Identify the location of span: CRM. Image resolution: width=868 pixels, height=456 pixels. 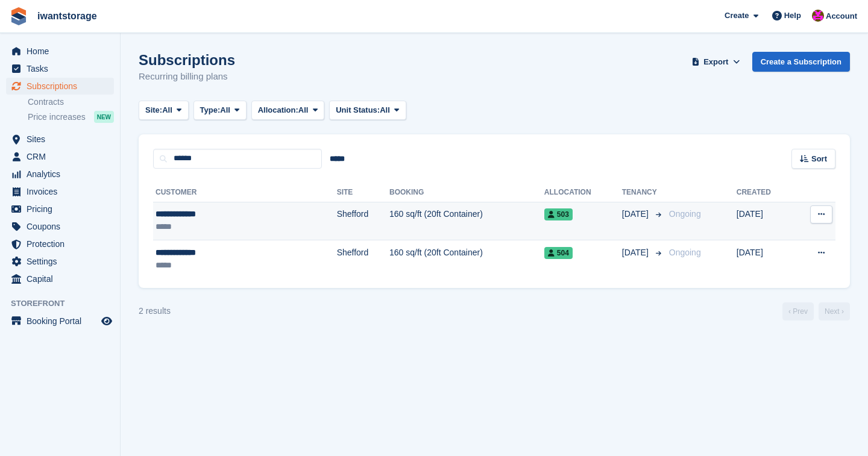
(62, 157).